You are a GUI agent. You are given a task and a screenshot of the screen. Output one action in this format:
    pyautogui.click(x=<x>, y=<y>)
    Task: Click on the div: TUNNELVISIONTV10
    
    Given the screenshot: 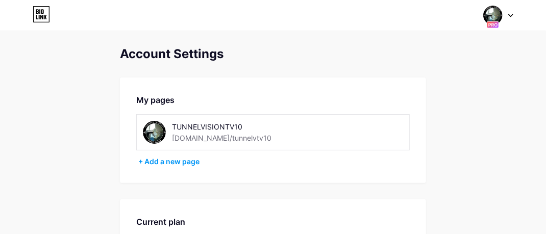 What is the action you would take?
    pyautogui.click(x=244, y=127)
    